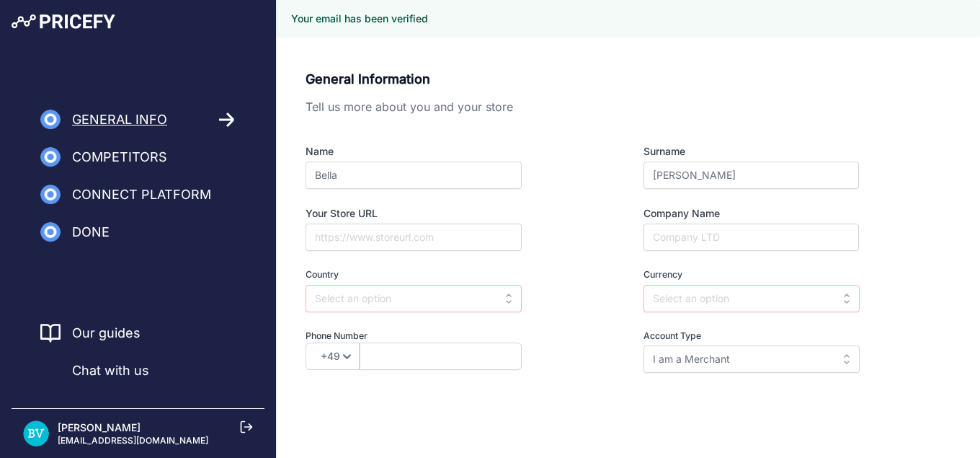 Image resolution: width=980 pixels, height=458 pixels. Describe the element at coordinates (91, 232) in the screenshot. I see `span: Done` at that location.